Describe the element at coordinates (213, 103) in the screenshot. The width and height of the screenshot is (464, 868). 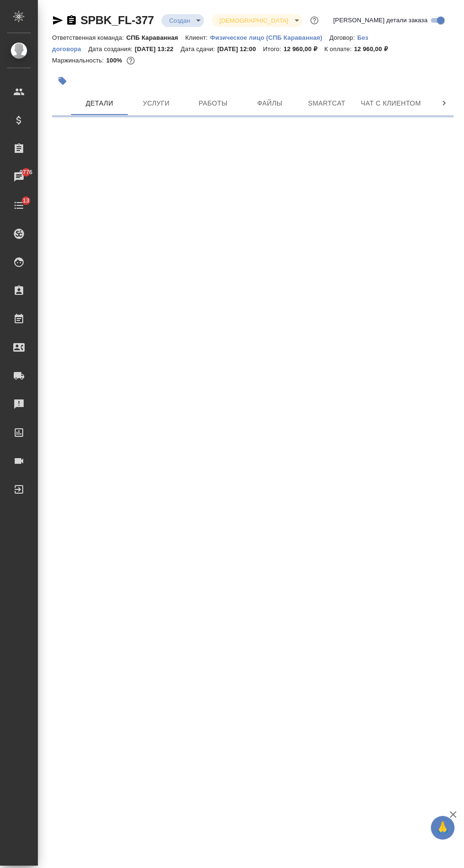
I see `span: Работы` at that location.